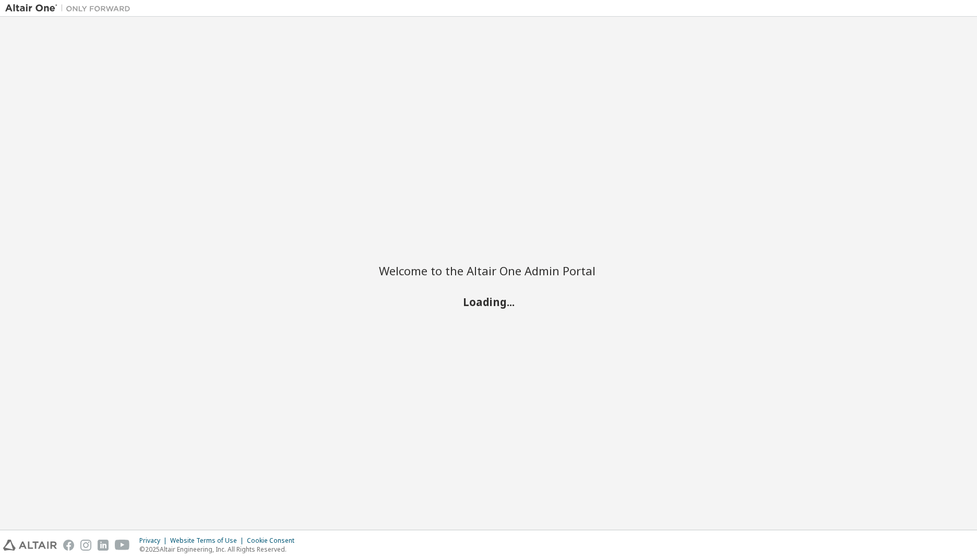  What do you see at coordinates (155, 540) in the screenshot?
I see `div: Privacy` at bounding box center [155, 540].